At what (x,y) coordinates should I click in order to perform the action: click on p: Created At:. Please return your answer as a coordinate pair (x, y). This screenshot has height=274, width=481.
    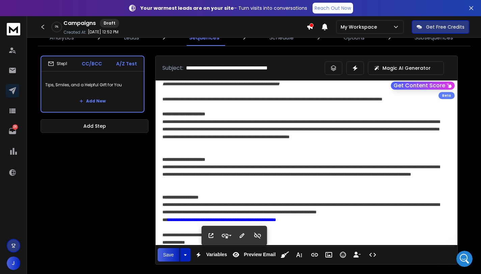
    Looking at the image, I should click on (75, 32).